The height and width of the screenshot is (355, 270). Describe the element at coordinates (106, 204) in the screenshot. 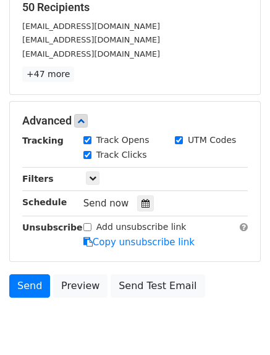

I see `span: Send now` at that location.